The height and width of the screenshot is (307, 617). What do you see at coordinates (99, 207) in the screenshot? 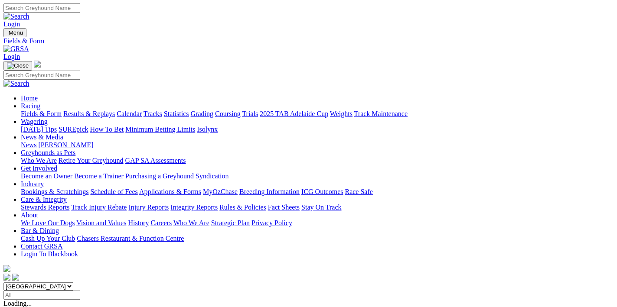
I see `a: Track Injury Rebate` at bounding box center [99, 207].